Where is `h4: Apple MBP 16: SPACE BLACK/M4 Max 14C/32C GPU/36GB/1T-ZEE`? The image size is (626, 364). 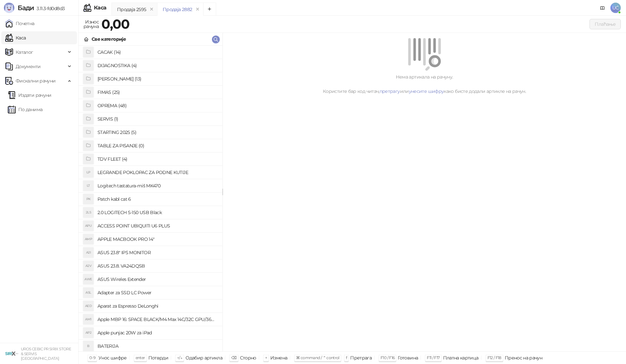
h4: Apple MBP 16: SPACE BLACK/M4 Max 14C/32C GPU/36GB/1T-ZEE is located at coordinates (157, 319).